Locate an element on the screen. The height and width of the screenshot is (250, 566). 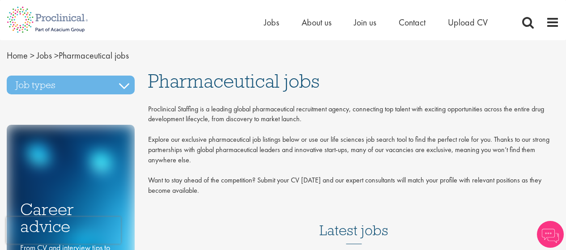
span: Jobs is located at coordinates (271, 22).